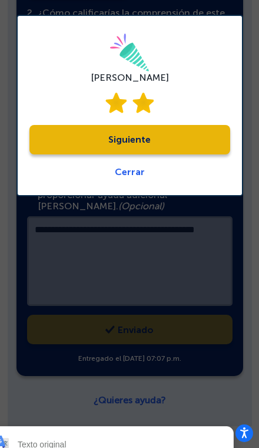 Image resolution: width=259 pixels, height=448 pixels. What do you see at coordinates (130, 171) in the screenshot?
I see `a: Cerrar` at bounding box center [130, 171].